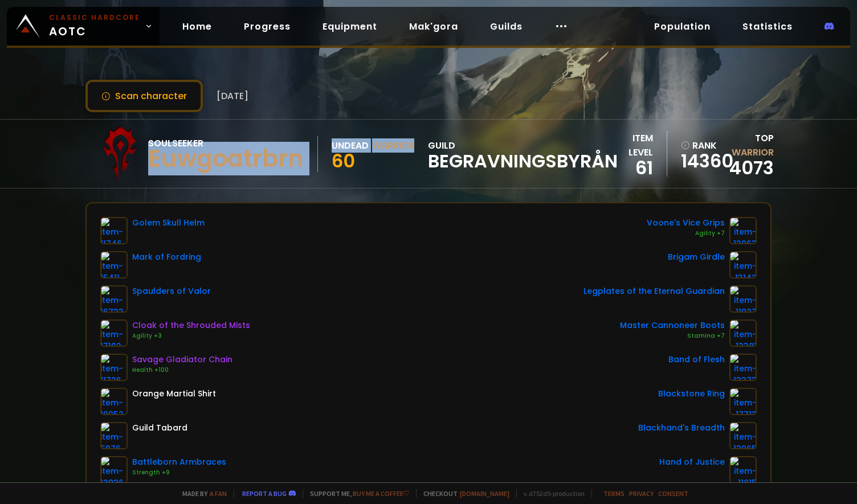 Image resolution: width=857 pixels, height=504 pixels. Describe the element at coordinates (681, 428) in the screenshot. I see `div: Blackhand's Breadth` at that location.